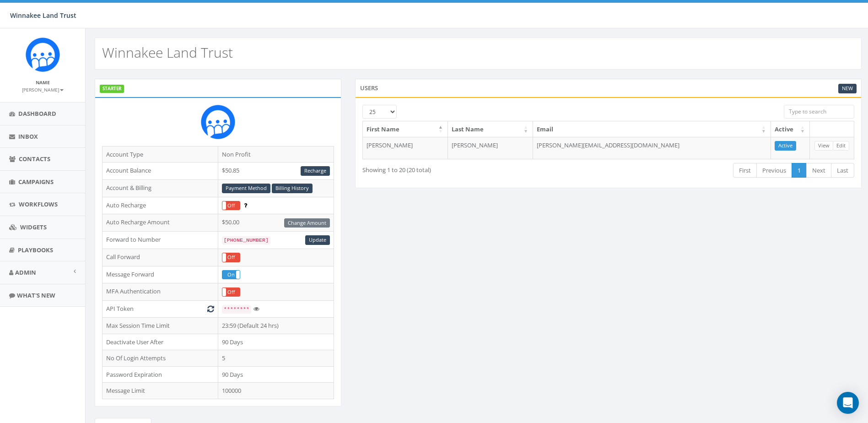  What do you see at coordinates (28, 137) in the screenshot?
I see `span: Inbox` at bounding box center [28, 137].